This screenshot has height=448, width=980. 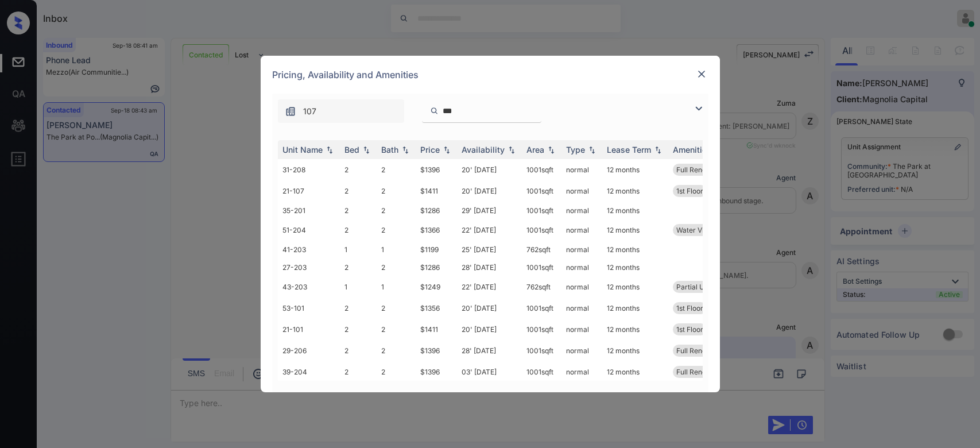 What do you see at coordinates (352, 149) in the screenshot?
I see `div: Bed` at bounding box center [352, 149].